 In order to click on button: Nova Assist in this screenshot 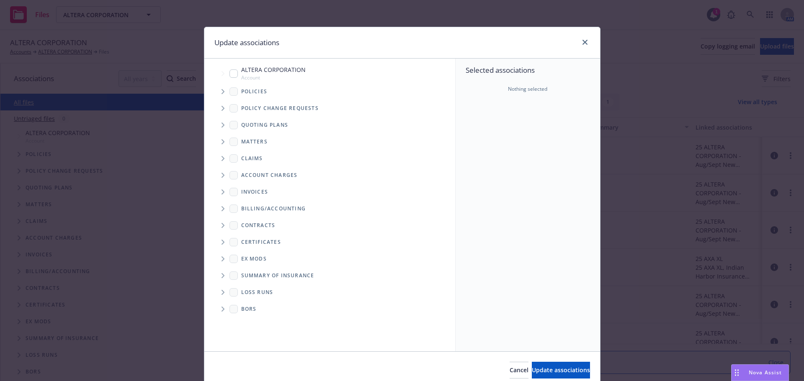, I will do `click(760, 373)`.